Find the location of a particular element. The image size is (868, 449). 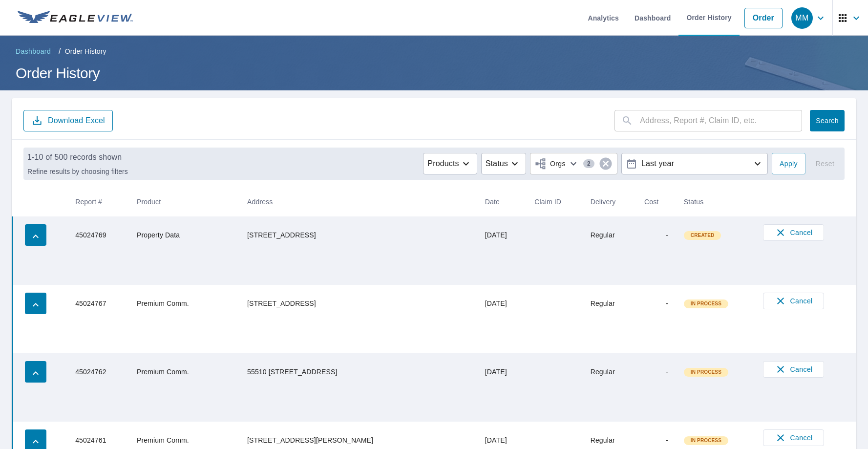

p: Refine results by choosing filters is located at coordinates (77, 171).